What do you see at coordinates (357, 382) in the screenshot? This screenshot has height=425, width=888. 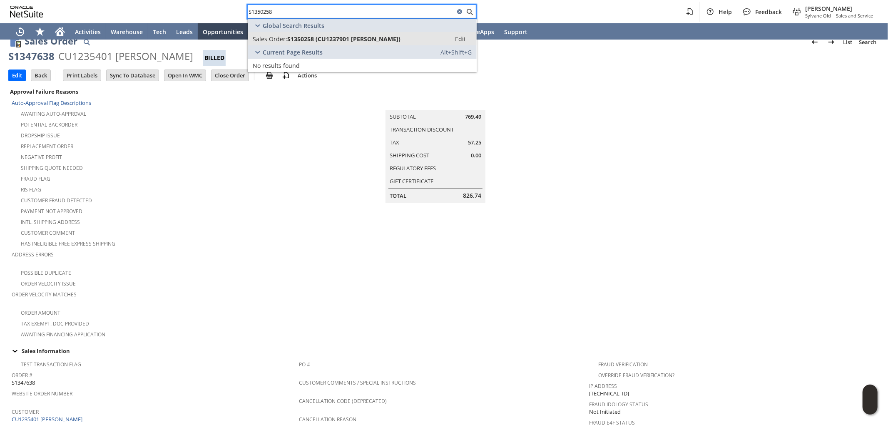 I see `a: Customer Comments / Special Instructions` at bounding box center [357, 382].